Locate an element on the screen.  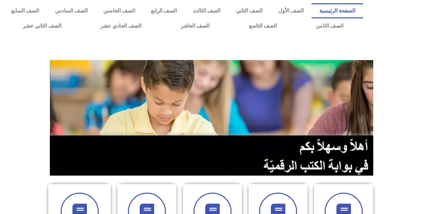
a: الصف السابع is located at coordinates (25, 11).